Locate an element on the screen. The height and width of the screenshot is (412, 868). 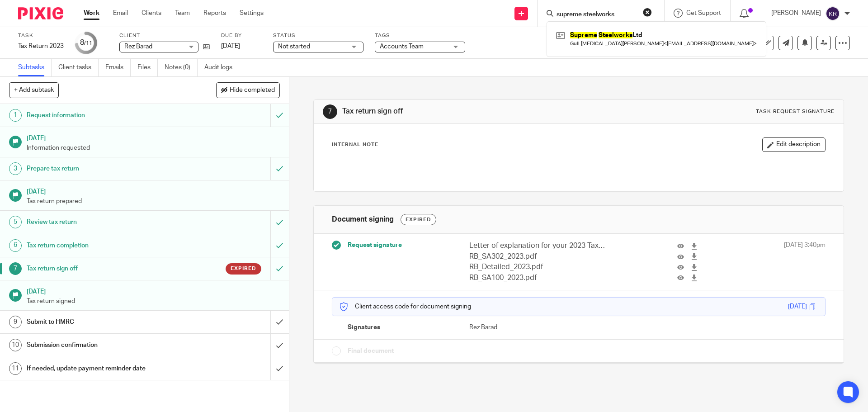
div: Task request signature is located at coordinates (795, 112).